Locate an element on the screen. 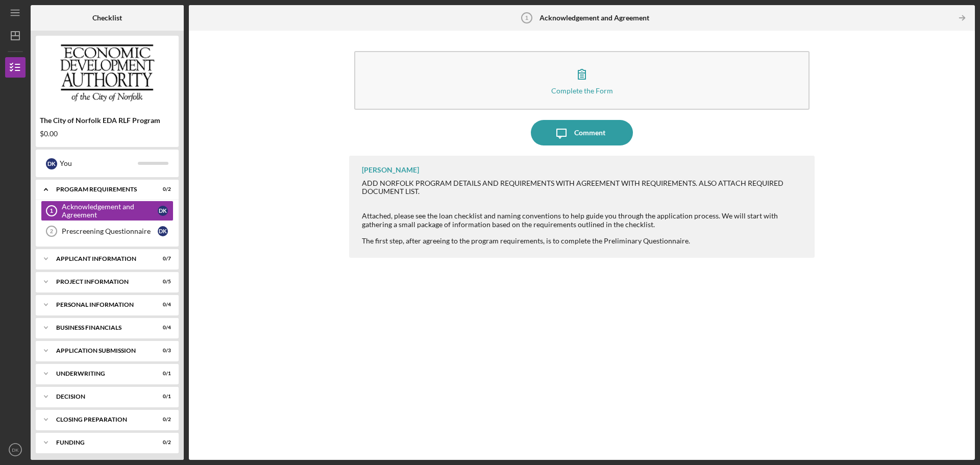 This screenshot has height=465, width=980. div: You is located at coordinates (98, 163).